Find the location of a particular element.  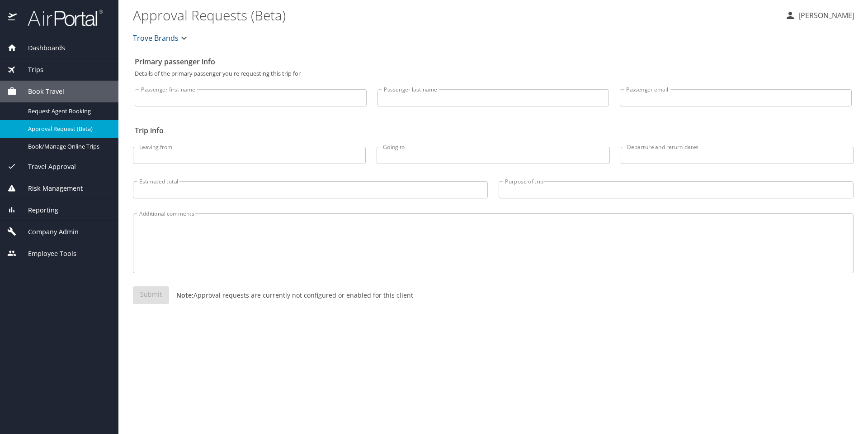

button: Trove Brands is located at coordinates (161, 38).